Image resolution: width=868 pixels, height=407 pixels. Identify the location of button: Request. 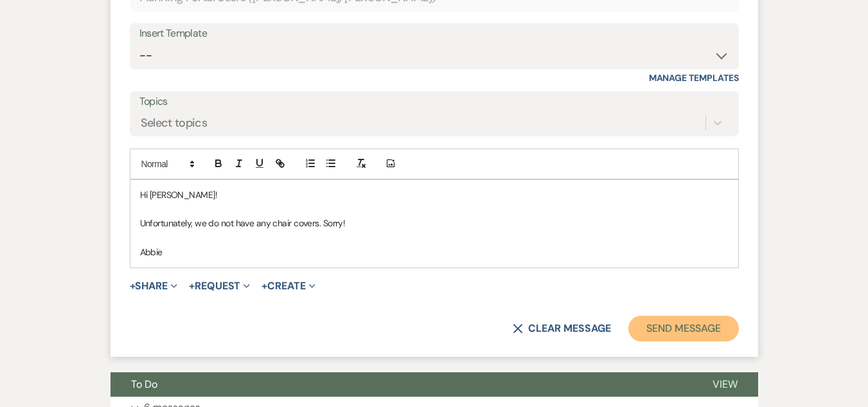
(219, 286).